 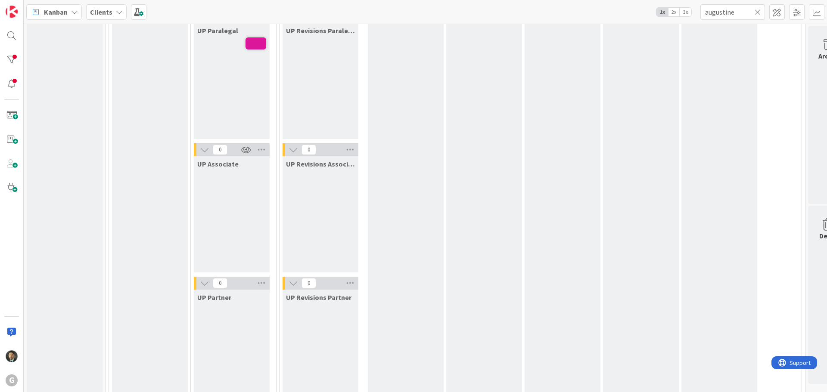 What do you see at coordinates (101, 12) in the screenshot?
I see `b: Clients` at bounding box center [101, 12].